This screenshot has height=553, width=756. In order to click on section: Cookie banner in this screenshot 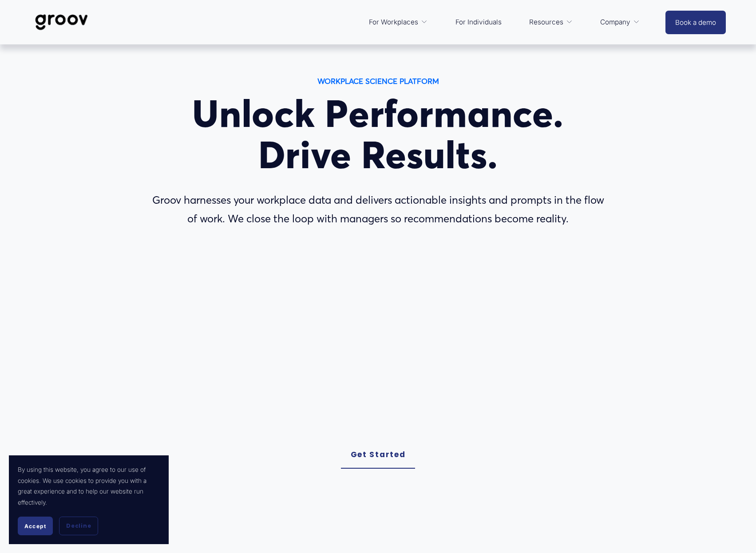, I will do `click(89, 500)`.